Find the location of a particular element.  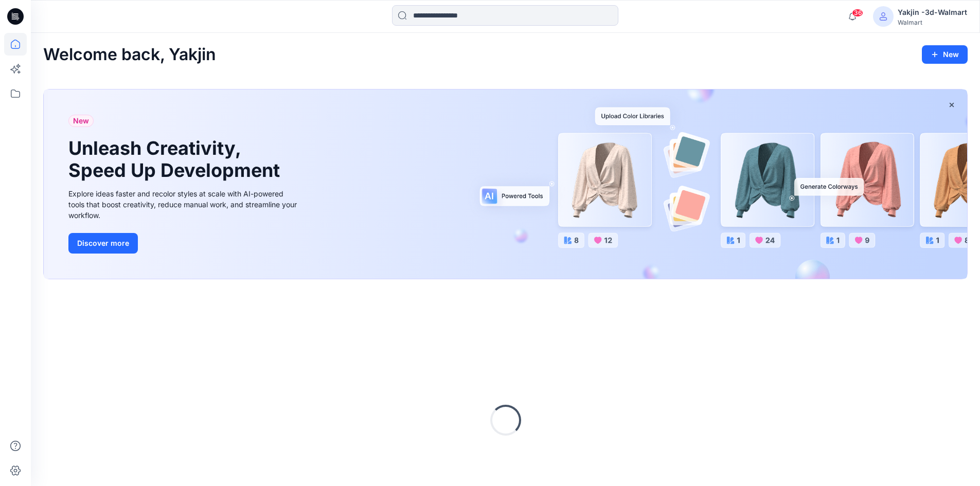

svg: avatar is located at coordinates (883, 17).